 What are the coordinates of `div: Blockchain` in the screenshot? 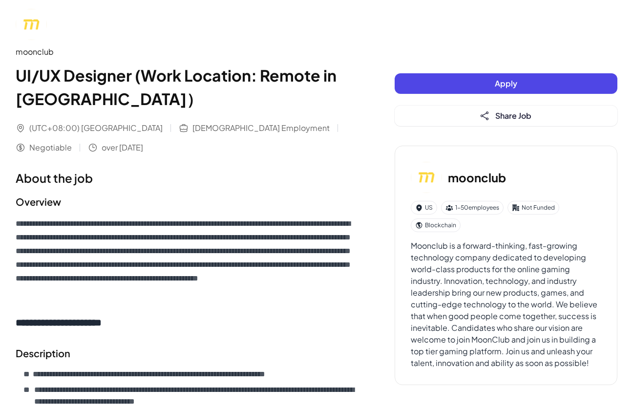 It's located at (435, 225).